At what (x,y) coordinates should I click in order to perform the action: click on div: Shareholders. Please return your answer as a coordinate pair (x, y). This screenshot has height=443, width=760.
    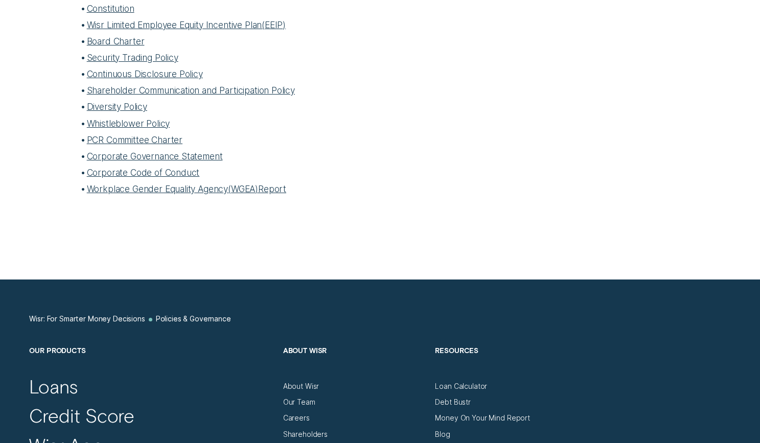
    Looking at the image, I should click on (305, 434).